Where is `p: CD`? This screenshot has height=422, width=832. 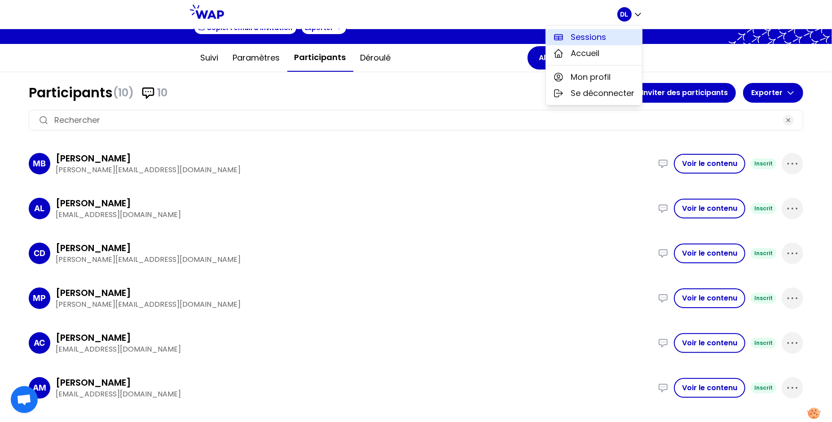
p: CD is located at coordinates (39, 254).